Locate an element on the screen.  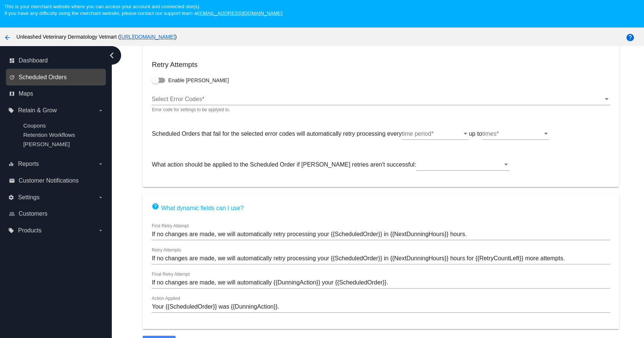
a: update Scheduled Orders is located at coordinates (56, 77).